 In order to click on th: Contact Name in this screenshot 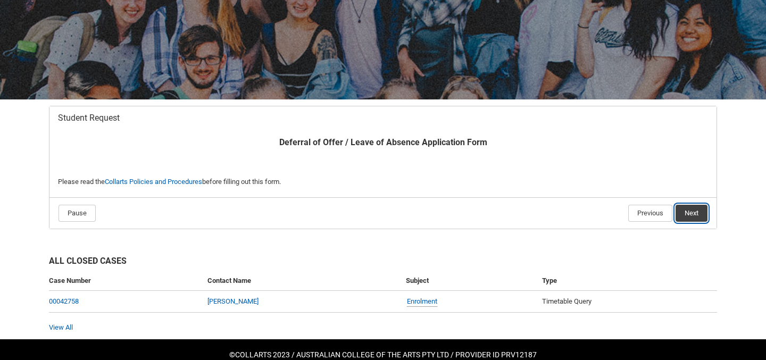, I will do `click(302, 281)`.